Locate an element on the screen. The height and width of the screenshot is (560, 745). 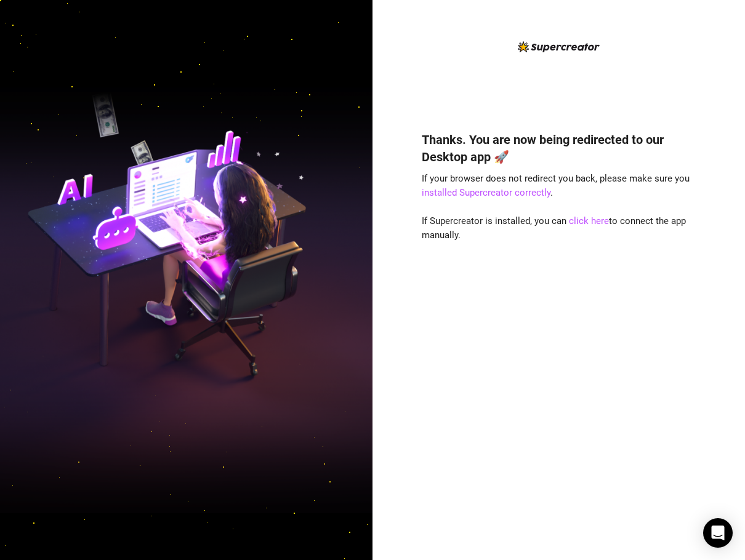
a: installed Supercreator correctly is located at coordinates (486, 193).